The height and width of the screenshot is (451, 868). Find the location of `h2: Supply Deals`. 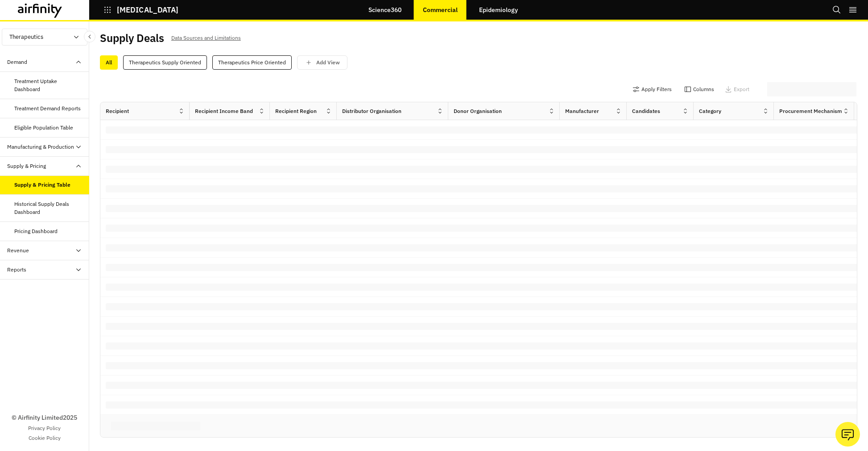

h2: Supply Deals is located at coordinates (132, 38).